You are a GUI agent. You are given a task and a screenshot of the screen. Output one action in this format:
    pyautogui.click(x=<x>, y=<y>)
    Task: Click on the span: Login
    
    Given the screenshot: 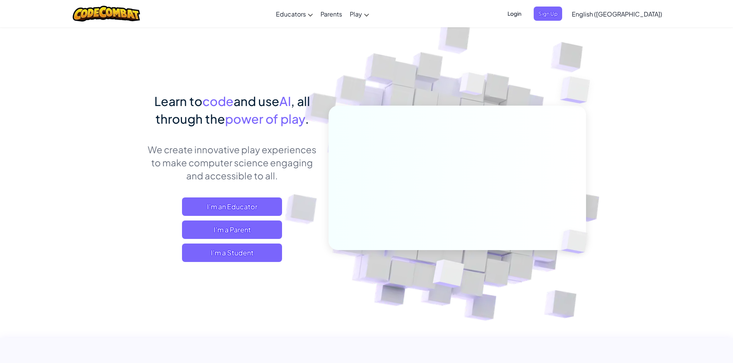 What is the action you would take?
    pyautogui.click(x=514, y=13)
    